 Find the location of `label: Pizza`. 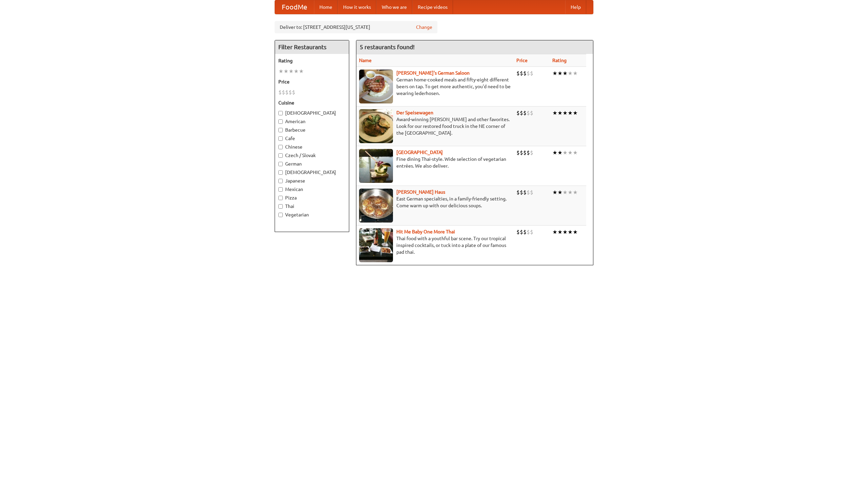

label: Pizza is located at coordinates (312, 198).